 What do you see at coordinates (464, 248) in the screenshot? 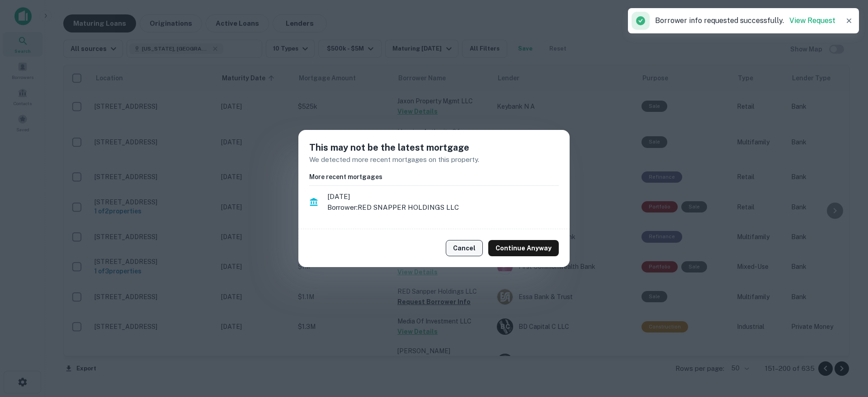
I see `button: Cancel` at bounding box center [464, 248].